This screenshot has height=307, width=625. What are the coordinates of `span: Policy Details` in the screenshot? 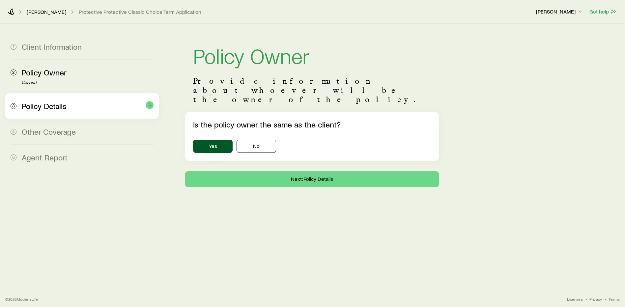 It's located at (44, 106).